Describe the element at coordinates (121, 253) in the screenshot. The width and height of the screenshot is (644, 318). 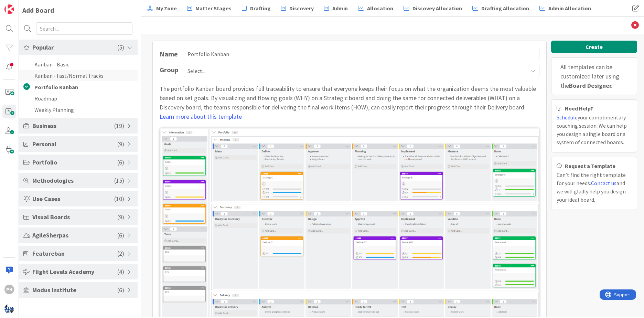
I see `span: ( 2 )` at that location.